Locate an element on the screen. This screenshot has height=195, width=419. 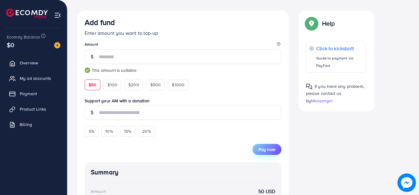
p: Help is located at coordinates (329, 23).